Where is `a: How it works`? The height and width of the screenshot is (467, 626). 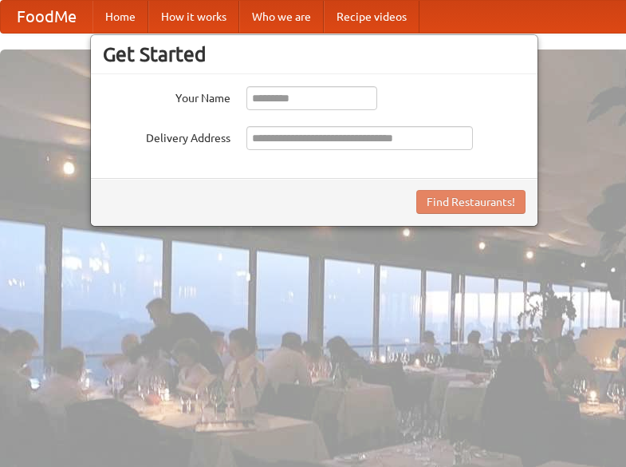 a: How it works is located at coordinates (194, 17).